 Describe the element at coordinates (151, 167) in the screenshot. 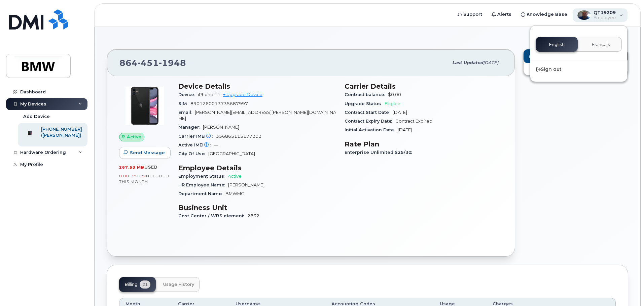

I see `span: used` at that location.